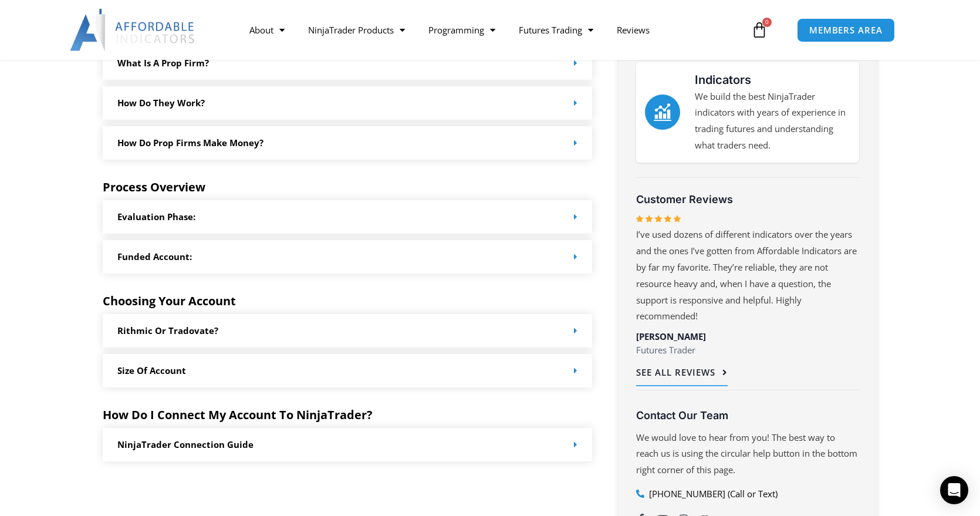 Image resolution: width=980 pixels, height=516 pixels. What do you see at coordinates (748, 275) in the screenshot?
I see `p: I’ve used dozens of different indicators over the years and the ones I’ve gotten from Affordable ...` at bounding box center [748, 275].